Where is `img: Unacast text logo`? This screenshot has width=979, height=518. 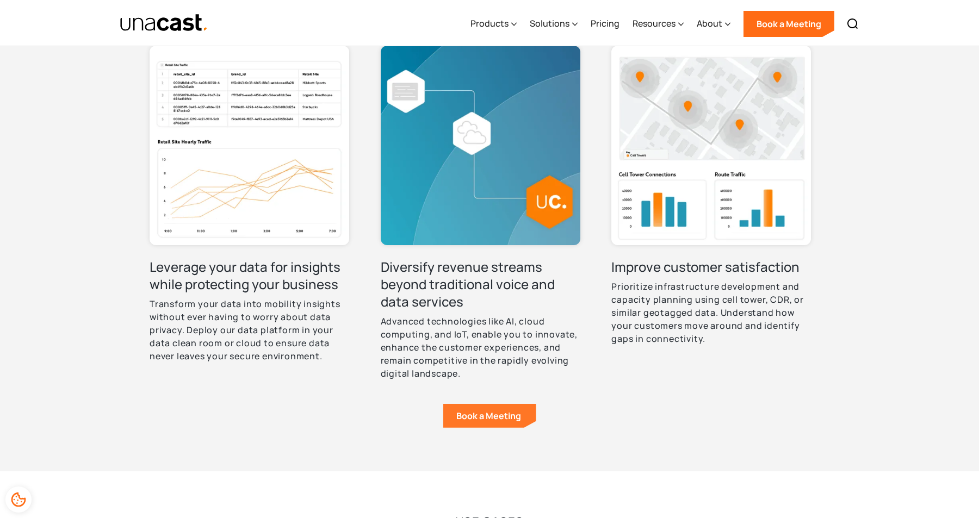
img: Unacast text logo is located at coordinates (164, 23).